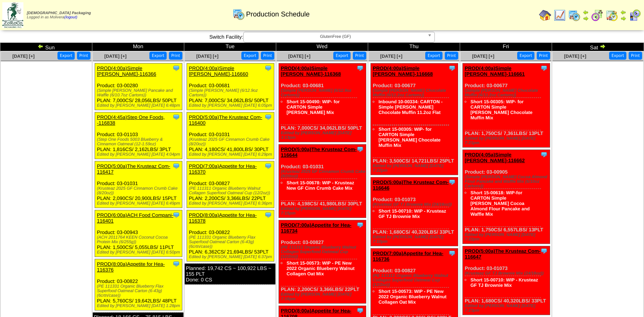 This screenshot has width=644, height=317. Describe the element at coordinates (545, 15) in the screenshot. I see `img: home.gif` at that location.